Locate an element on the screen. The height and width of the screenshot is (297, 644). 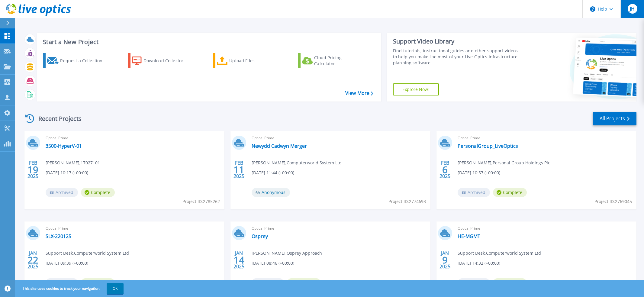
span: Project ID: 2785262 is located at coordinates (202, 202).